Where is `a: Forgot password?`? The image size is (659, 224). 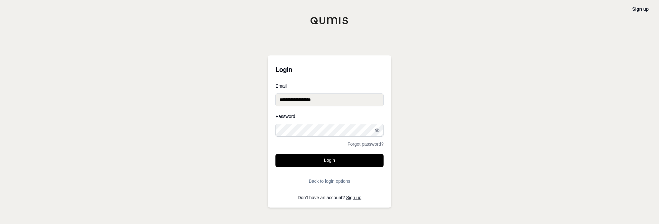
a: Forgot password? is located at coordinates (365, 144).